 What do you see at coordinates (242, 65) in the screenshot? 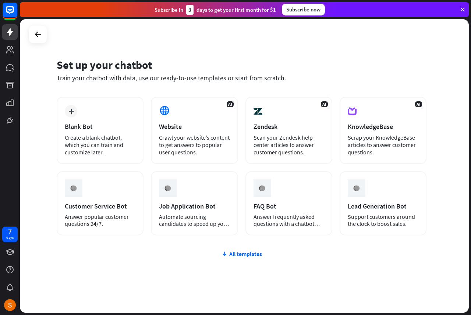
I see `div: Set up your chatbot` at bounding box center [242, 65].